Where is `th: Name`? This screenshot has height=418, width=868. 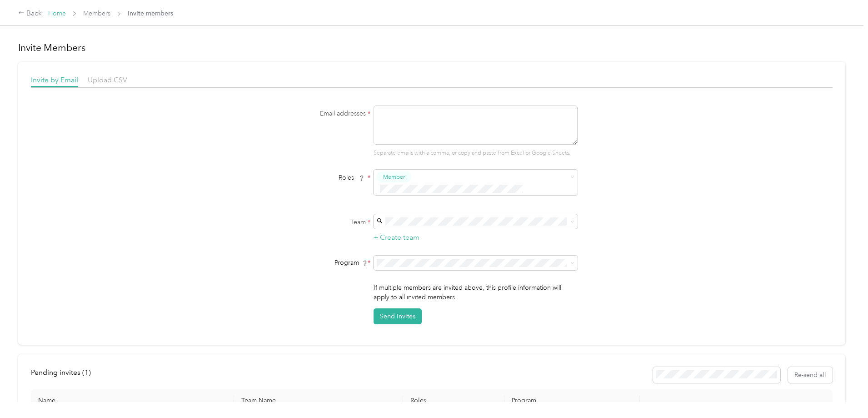
th: Name is located at coordinates (132, 401).